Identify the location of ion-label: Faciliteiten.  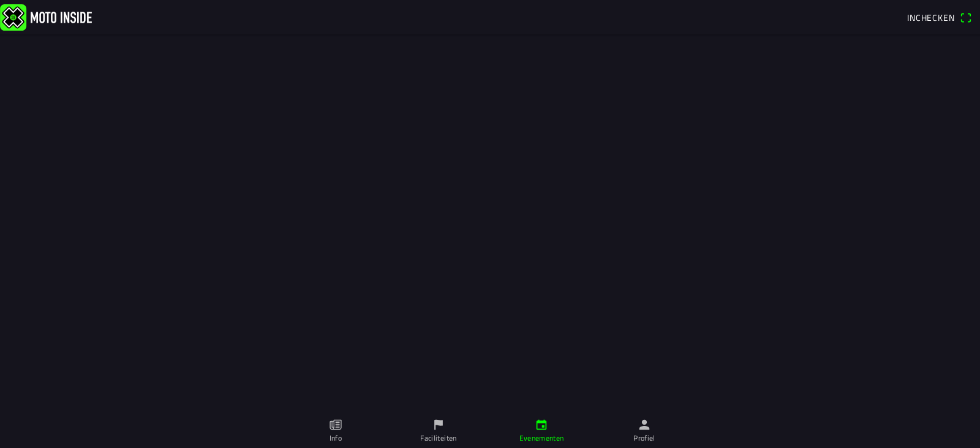
(438, 438).